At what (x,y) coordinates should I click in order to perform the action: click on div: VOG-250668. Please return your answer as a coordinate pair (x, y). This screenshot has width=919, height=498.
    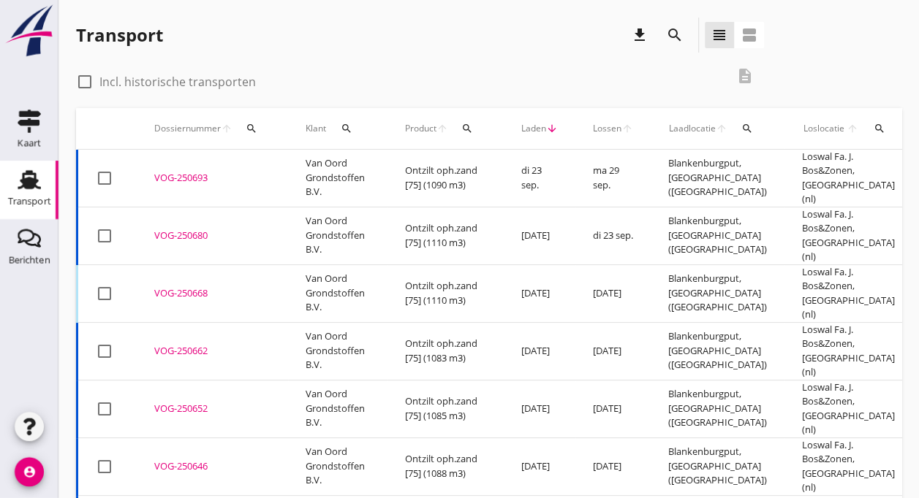
    Looking at the image, I should click on (212, 294).